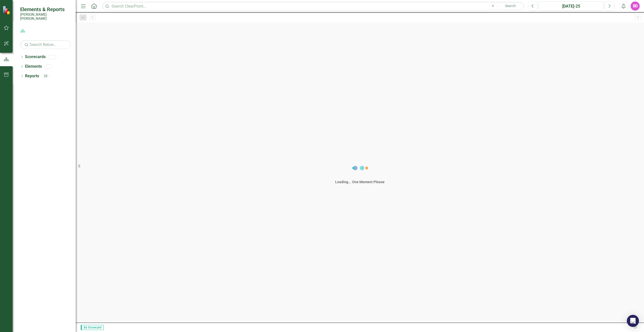 This screenshot has width=644, height=332. Describe the element at coordinates (35, 57) in the screenshot. I see `a: Scorecards` at that location.